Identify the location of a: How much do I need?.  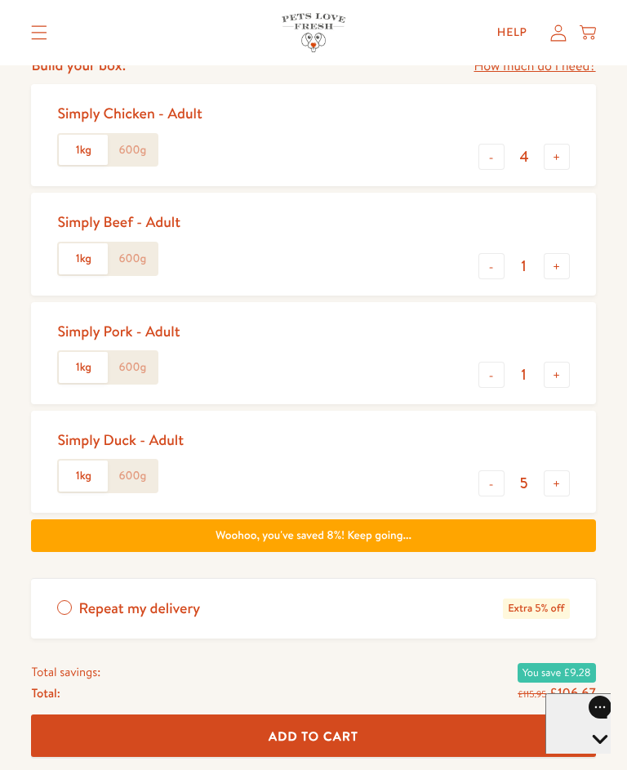
(534, 66).